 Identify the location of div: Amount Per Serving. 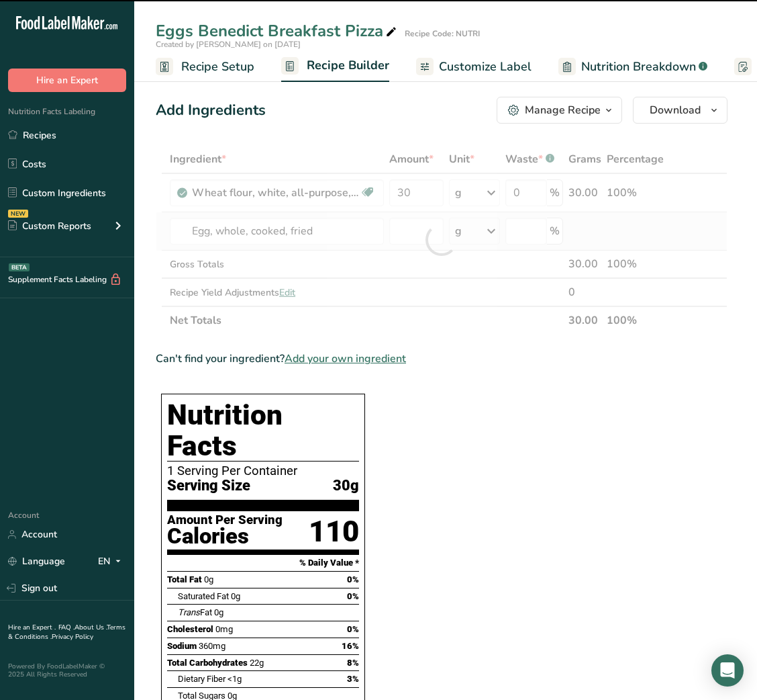
(225, 520).